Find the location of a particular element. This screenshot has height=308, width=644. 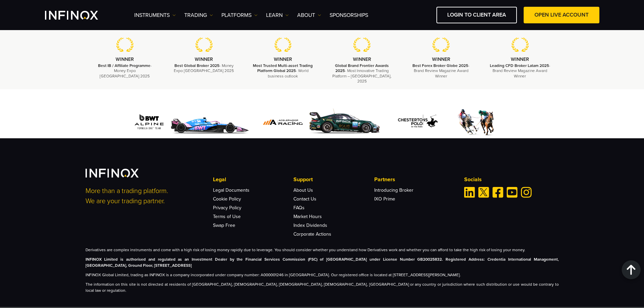

strong: Most Trusted Multi-asset Trading Platform Global 2025 is located at coordinates (282, 68).